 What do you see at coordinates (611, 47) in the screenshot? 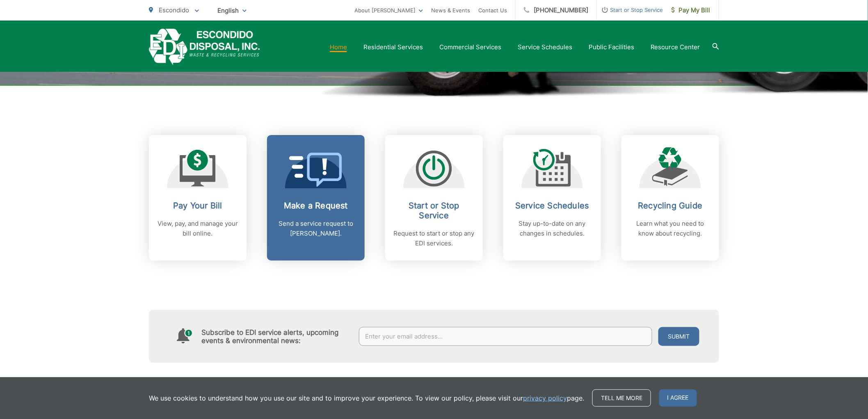
I see `a: Public Facilities` at bounding box center [611, 47].